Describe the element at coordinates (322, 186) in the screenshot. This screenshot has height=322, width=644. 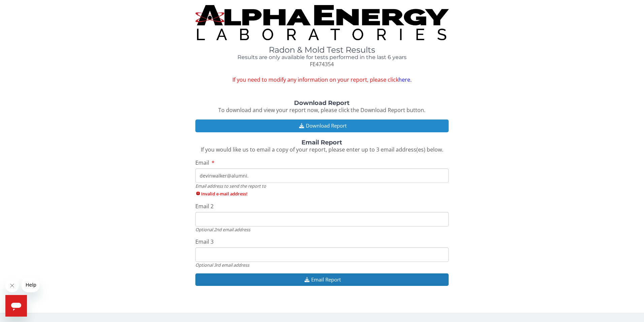
I see `div: Email address to send the report to` at that location.